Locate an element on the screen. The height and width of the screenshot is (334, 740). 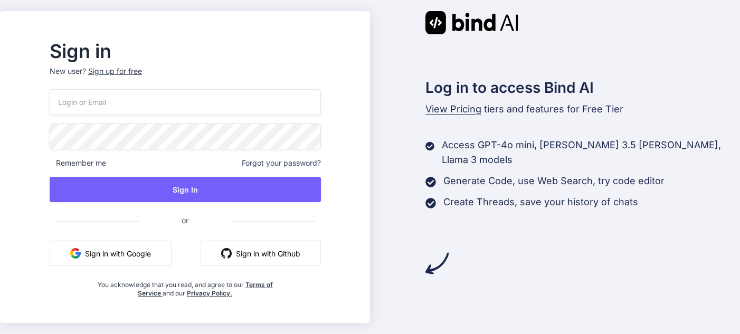
p: Create Threads, save your history of chats is located at coordinates (541, 202).